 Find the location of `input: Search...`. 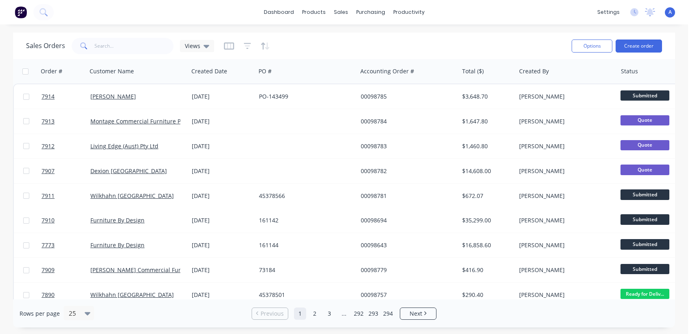

input: Search... is located at coordinates (134, 46).